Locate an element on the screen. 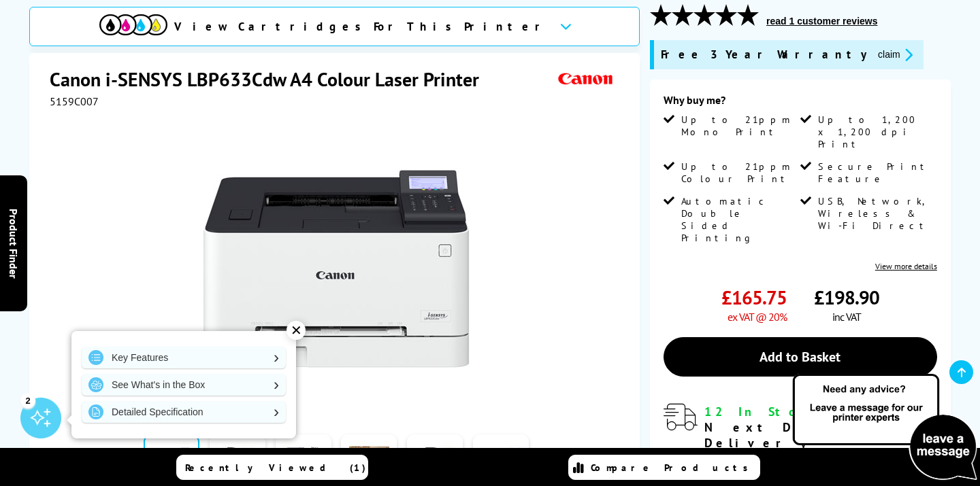 Image resolution: width=980 pixels, height=486 pixels. span: £198.90 is located at coordinates (846, 297).